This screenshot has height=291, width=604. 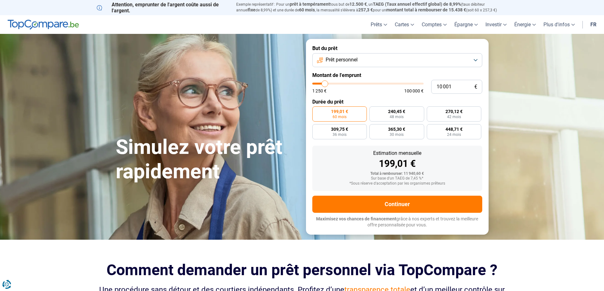 What do you see at coordinates (163, 8) in the screenshot?
I see `p: Attention, emprunter de l'argent coûte aussi de l'argent.` at bounding box center [163, 8].